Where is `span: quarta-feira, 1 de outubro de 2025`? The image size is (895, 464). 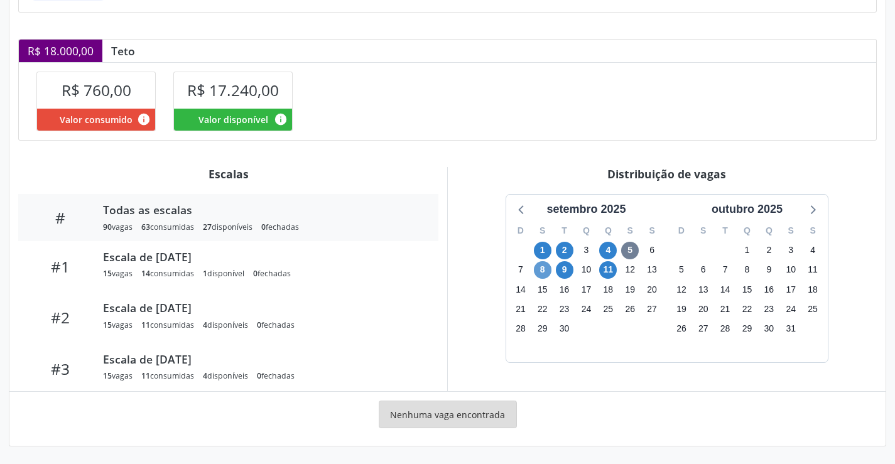
span: quarta-feira, 1 de outubro de 2025 is located at coordinates (746, 250).